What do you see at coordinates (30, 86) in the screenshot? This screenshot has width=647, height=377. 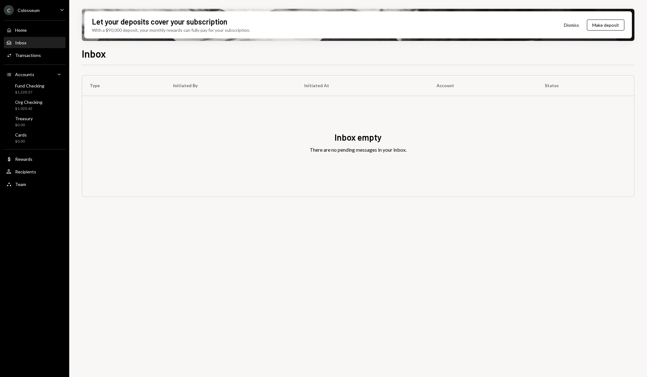 I see `div: Fund Checking` at bounding box center [30, 86].